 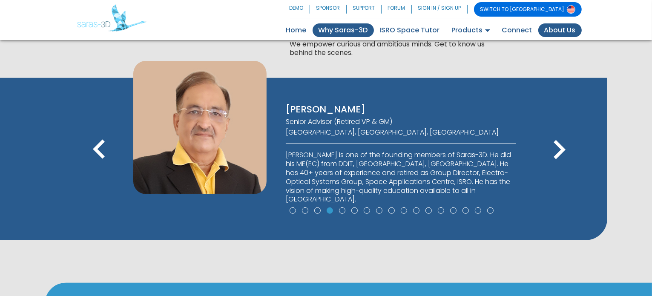 I want to click on a: SPONSOR, so click(x=329, y=9).